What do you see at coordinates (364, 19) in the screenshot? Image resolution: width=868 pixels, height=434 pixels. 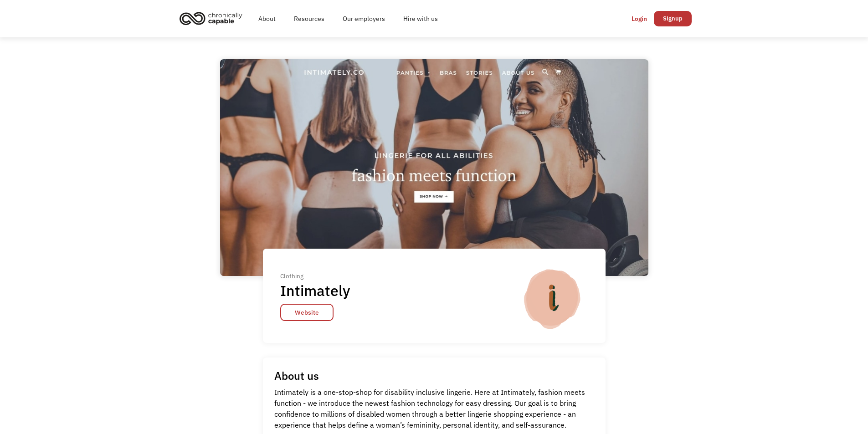 I see `a: Our employers` at bounding box center [364, 19].